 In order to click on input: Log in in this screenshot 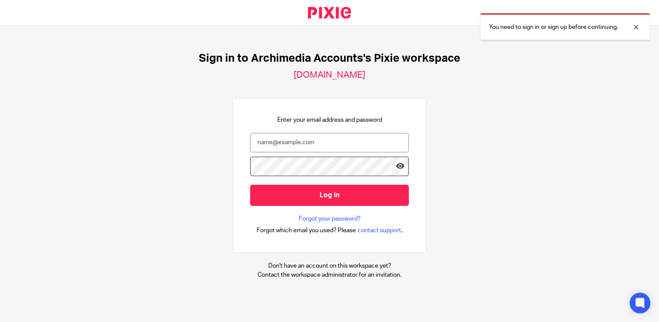, I will do `click(329, 195)`.